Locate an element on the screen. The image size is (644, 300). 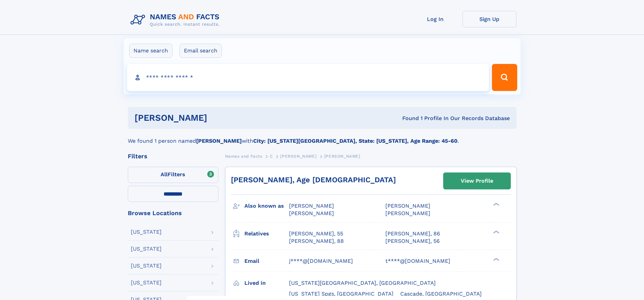
h3: Email is located at coordinates (267, 261).